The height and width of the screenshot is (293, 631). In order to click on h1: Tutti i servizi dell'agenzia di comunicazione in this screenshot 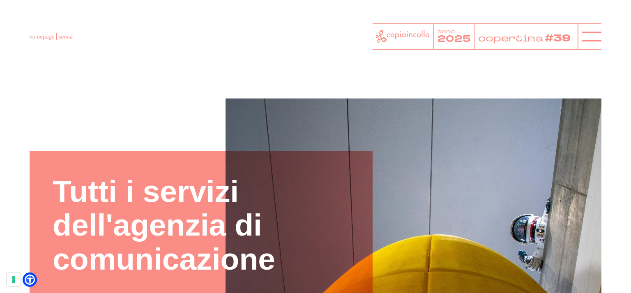, I will do `click(201, 225)`.